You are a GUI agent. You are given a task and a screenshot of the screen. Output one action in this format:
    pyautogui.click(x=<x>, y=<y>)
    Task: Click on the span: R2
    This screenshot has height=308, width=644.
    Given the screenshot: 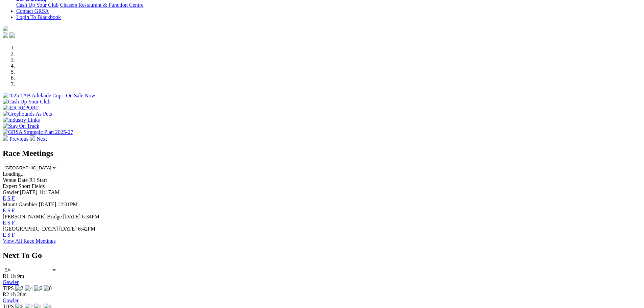 What is the action you would take?
    pyautogui.click(x=6, y=294)
    